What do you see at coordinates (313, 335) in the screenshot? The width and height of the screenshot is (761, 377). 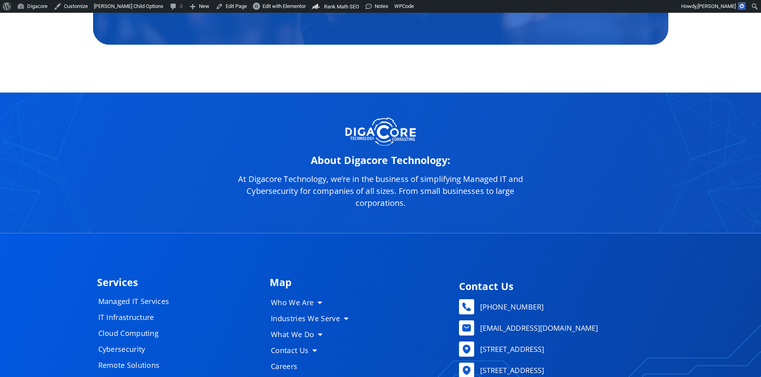 I see `nav: Menu` at bounding box center [313, 335].